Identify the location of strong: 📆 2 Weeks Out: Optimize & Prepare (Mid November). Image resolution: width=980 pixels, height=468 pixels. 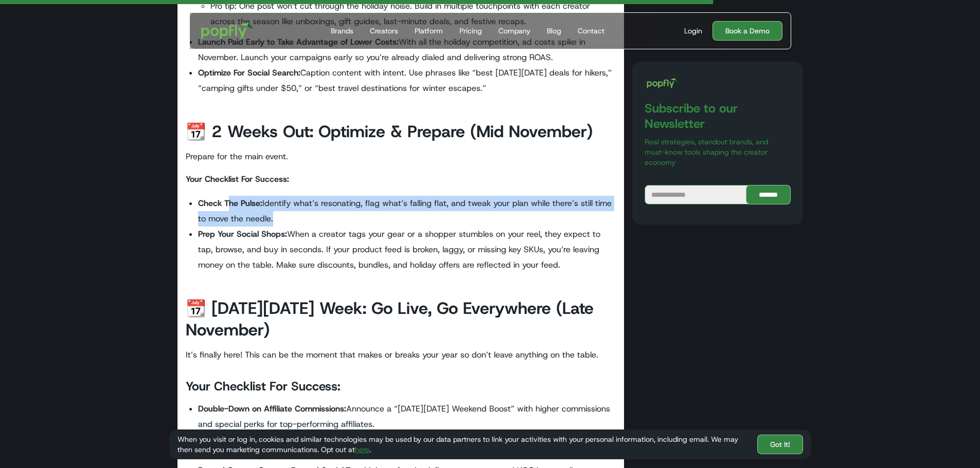
(389, 132).